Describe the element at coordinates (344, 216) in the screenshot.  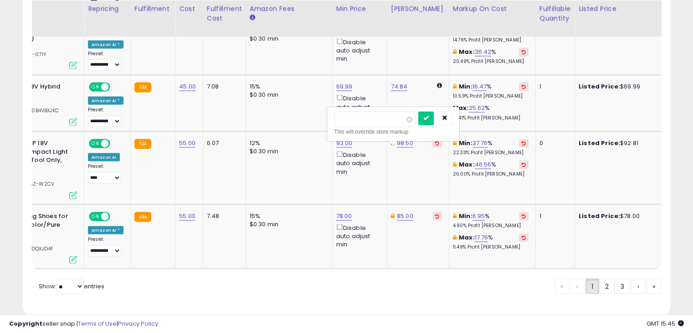
I see `a: 78.00` at that location.